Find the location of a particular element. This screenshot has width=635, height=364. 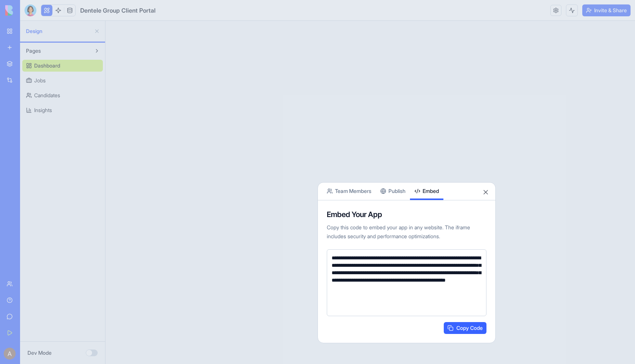

span: Copy this code to embed your app in any website. The iframe includes security and performance opt... is located at coordinates (398, 231).